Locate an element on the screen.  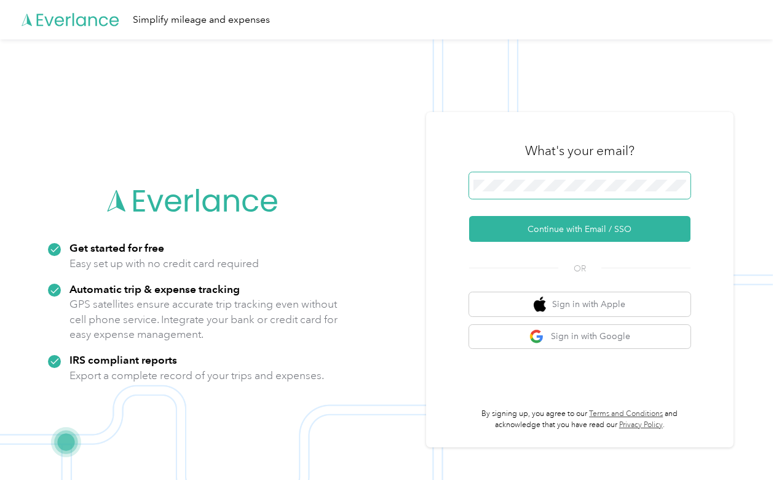
p: Export a complete record of your trips and expenses. is located at coordinates (197, 375).